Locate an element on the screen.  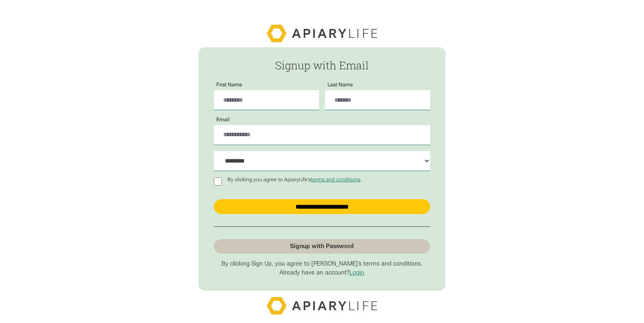
p: Already have an account? is located at coordinates (322, 273).